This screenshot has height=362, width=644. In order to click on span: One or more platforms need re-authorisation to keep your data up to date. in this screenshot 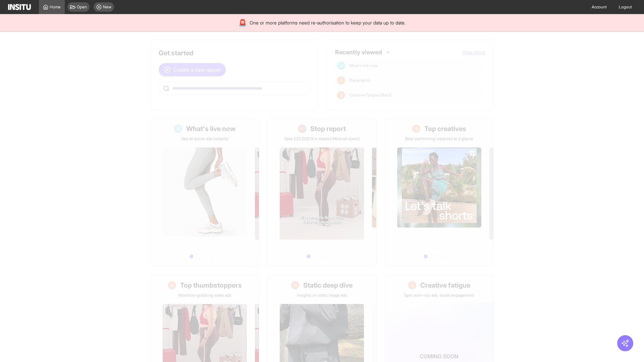, I will do `click(328, 23)`.